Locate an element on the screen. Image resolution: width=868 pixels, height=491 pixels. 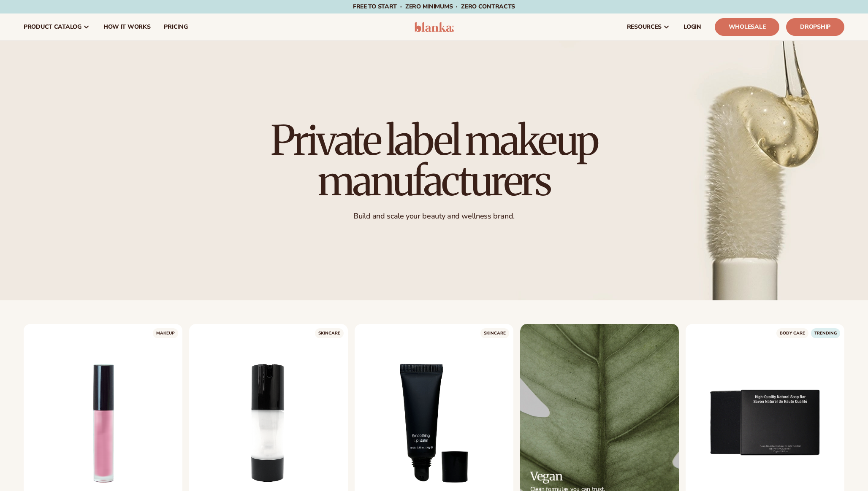
img: logo is located at coordinates (434, 27).